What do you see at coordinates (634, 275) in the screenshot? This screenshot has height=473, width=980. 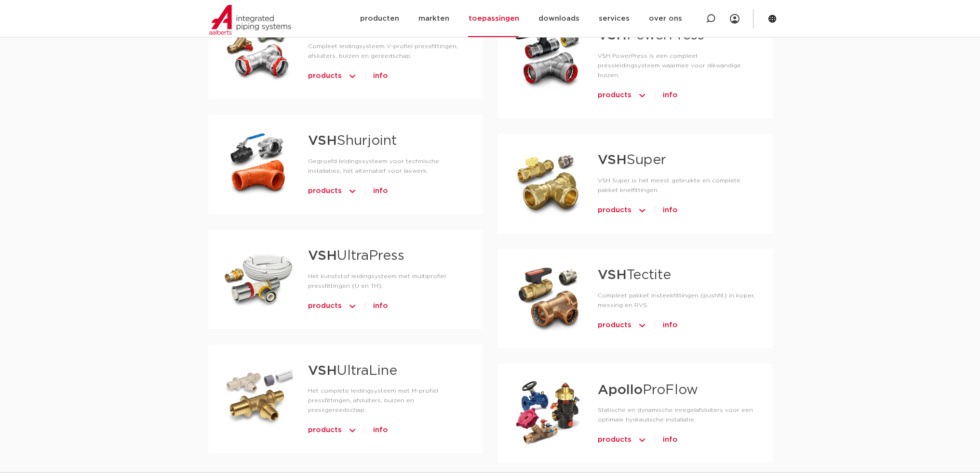 I see `a: VSHTectite` at bounding box center [634, 275].